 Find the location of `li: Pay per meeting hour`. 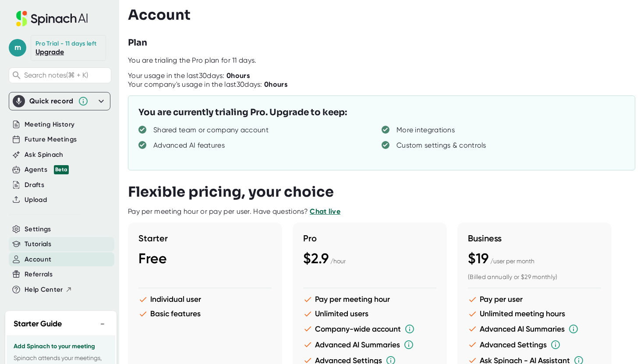

li: Pay per meeting hour is located at coordinates (370, 299).